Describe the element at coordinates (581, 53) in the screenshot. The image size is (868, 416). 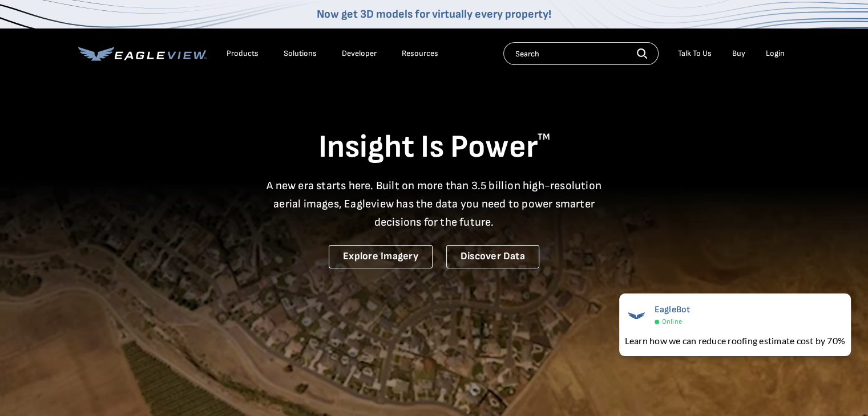
I see `input: Search` at that location.